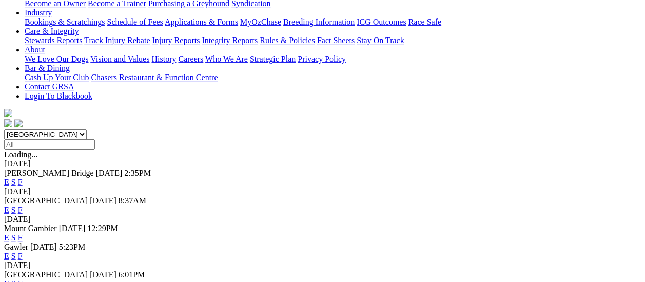 Image resolution: width=645 pixels, height=282 pixels. What do you see at coordinates (56, 77) in the screenshot?
I see `a: Cash Up Your Club` at bounding box center [56, 77].